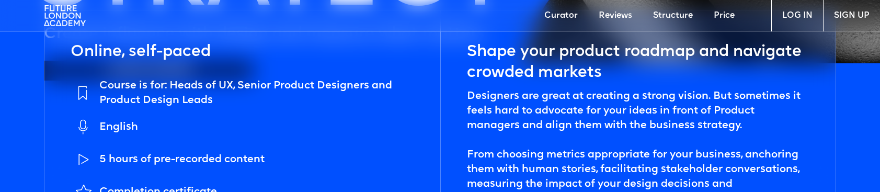 The height and width of the screenshot is (192, 880). What do you see at coordinates (256, 93) in the screenshot?
I see `div: Course is for: Heads of UX, Senior Product Designers and Product Design Leads` at bounding box center [256, 93].